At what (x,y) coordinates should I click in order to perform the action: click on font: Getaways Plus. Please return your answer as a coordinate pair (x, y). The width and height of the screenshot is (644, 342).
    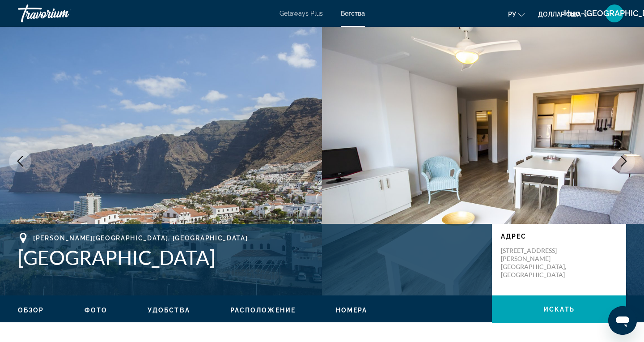
    Looking at the image, I should click on (301, 14).